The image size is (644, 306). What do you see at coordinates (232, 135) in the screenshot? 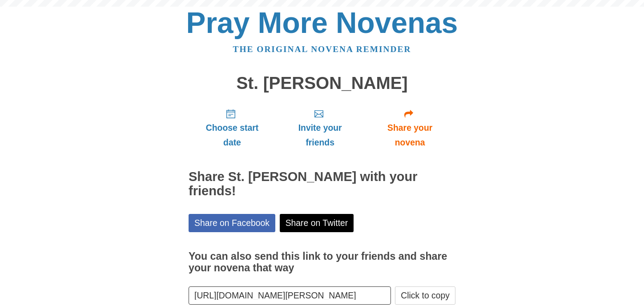
I see `span: Choose start date` at bounding box center [232, 135].